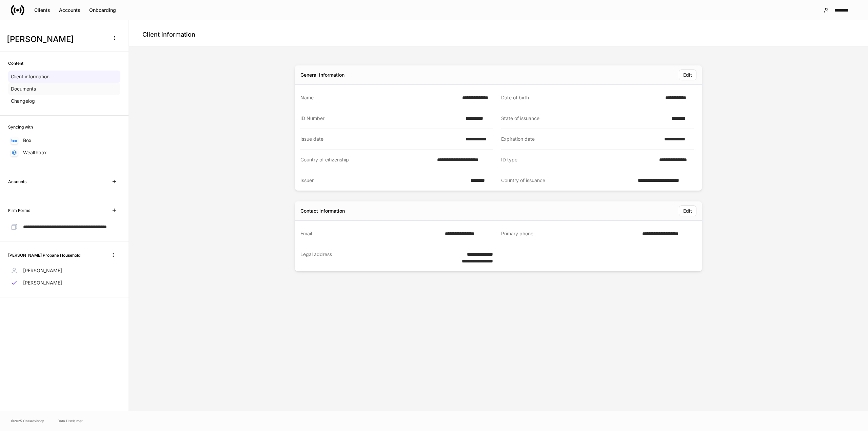 This screenshot has height=431, width=868. I want to click on div: Issue date, so click(381, 139).